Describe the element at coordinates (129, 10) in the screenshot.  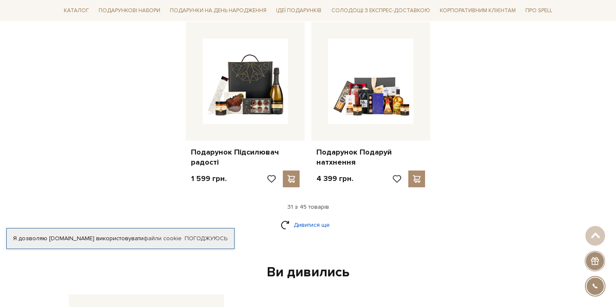
I see `a: Подарункові набори` at that location.